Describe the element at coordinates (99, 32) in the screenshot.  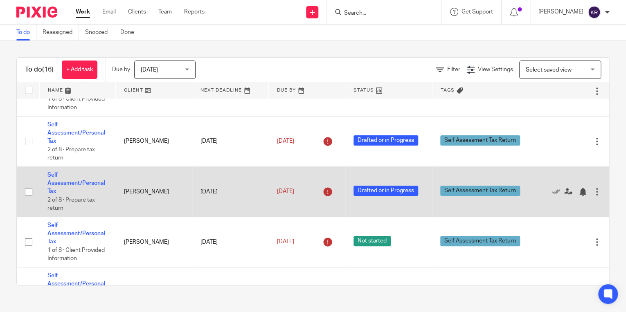
I see `a: Snoozed` at that location.